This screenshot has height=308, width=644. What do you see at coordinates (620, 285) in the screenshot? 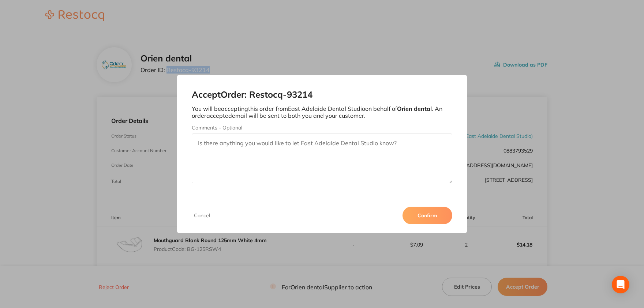
I see `div: Open Intercom Messenger` at bounding box center [620, 285].